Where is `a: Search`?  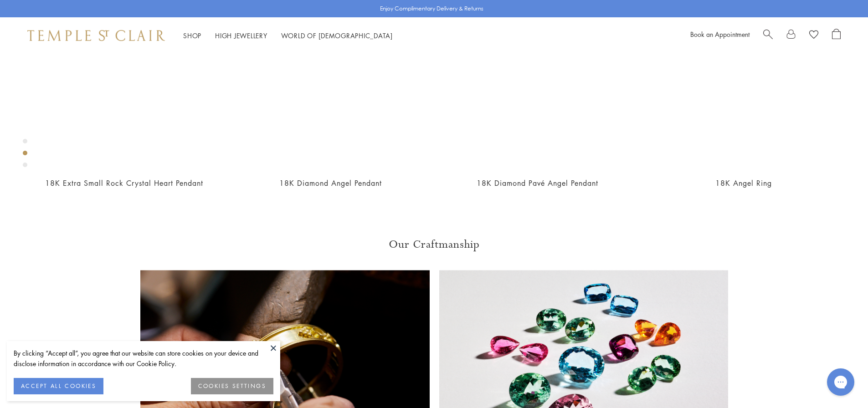 a: Search is located at coordinates (767, 35).